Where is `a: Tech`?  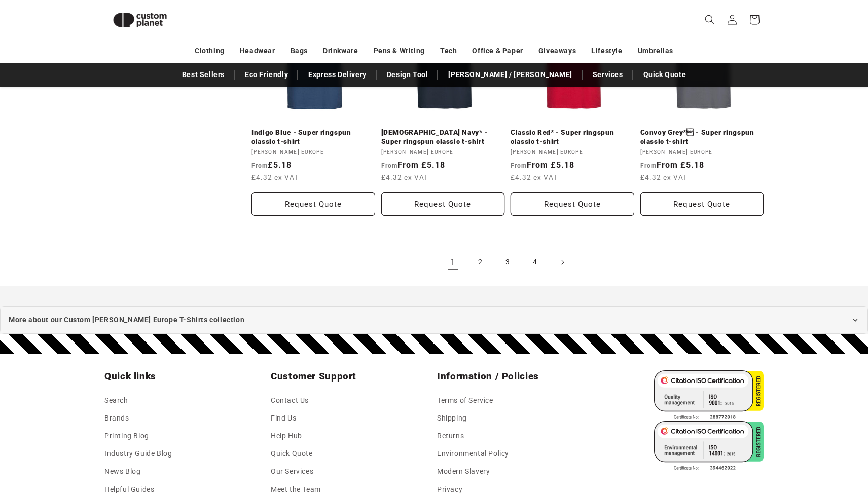
a: Tech is located at coordinates (449, 51).